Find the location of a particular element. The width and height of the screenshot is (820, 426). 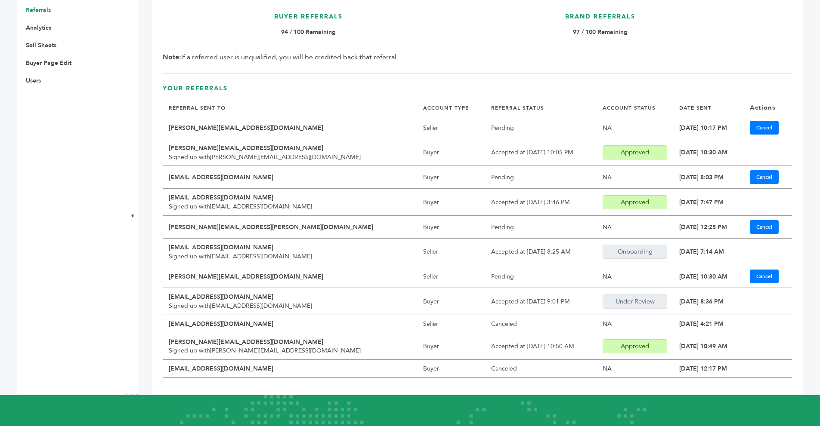

a: ACCOUNT TYPE is located at coordinates (446, 108).